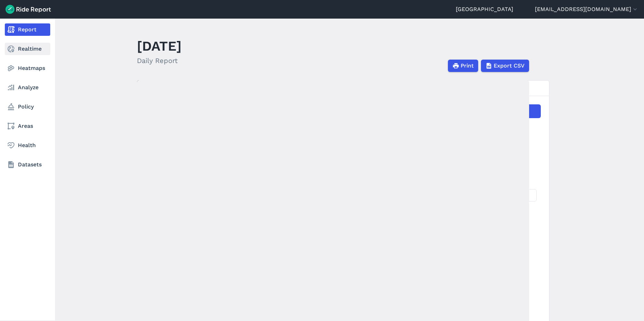 The image size is (644, 321). What do you see at coordinates (467, 66) in the screenshot?
I see `span: Print` at bounding box center [467, 66].